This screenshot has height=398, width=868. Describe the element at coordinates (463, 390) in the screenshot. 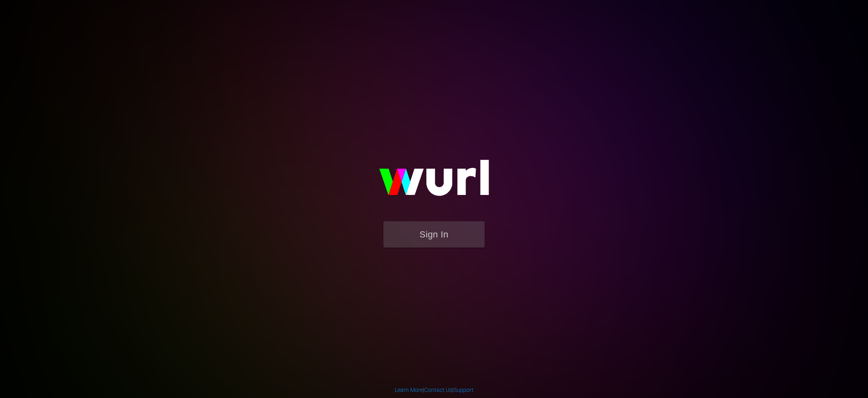

I see `a: Support` at that location.